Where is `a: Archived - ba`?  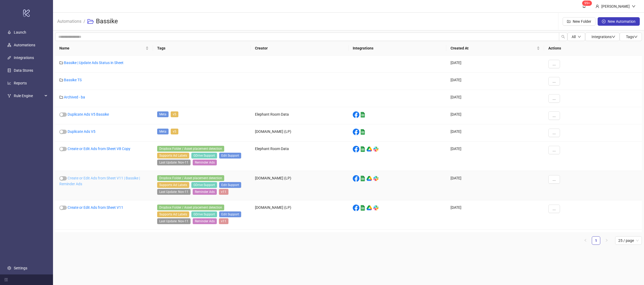
a: Archived - ba is located at coordinates (75, 97).